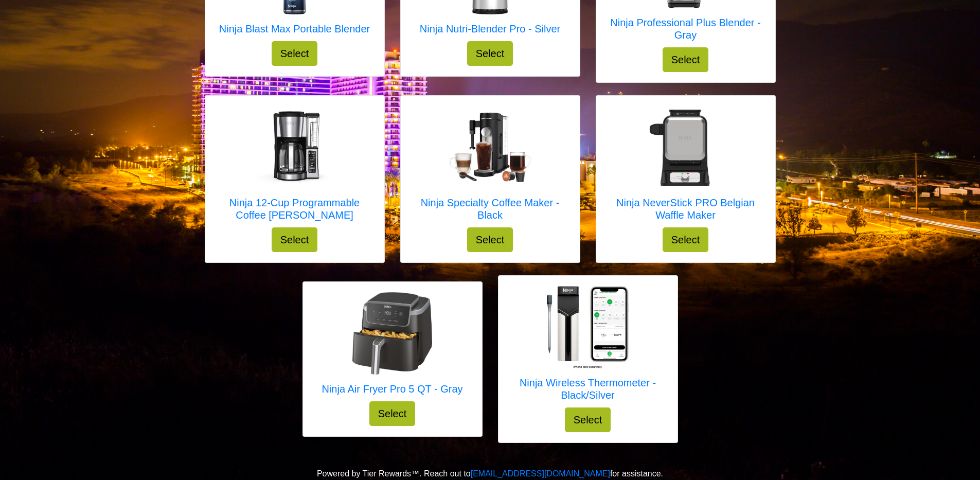  I want to click on h5: Ninja Blast Max Portable Blender, so click(294, 29).